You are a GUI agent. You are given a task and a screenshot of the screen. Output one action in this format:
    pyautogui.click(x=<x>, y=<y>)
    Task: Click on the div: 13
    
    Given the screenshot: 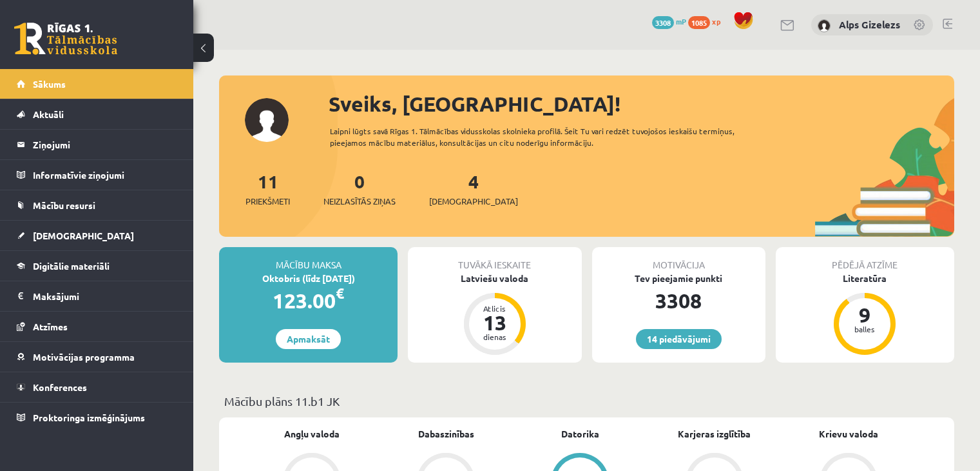 What is the action you would take?
    pyautogui.click(x=495, y=322)
    